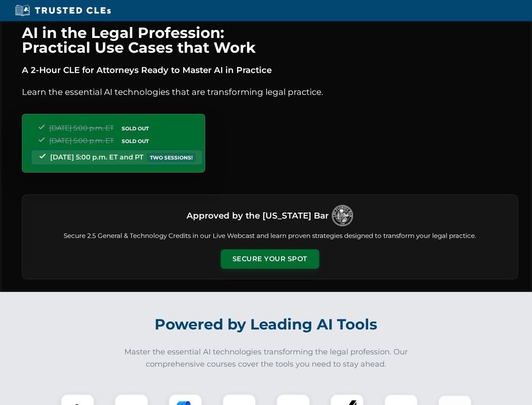  What do you see at coordinates (63, 10) in the screenshot?
I see `img: Trusted CLEs` at bounding box center [63, 10].